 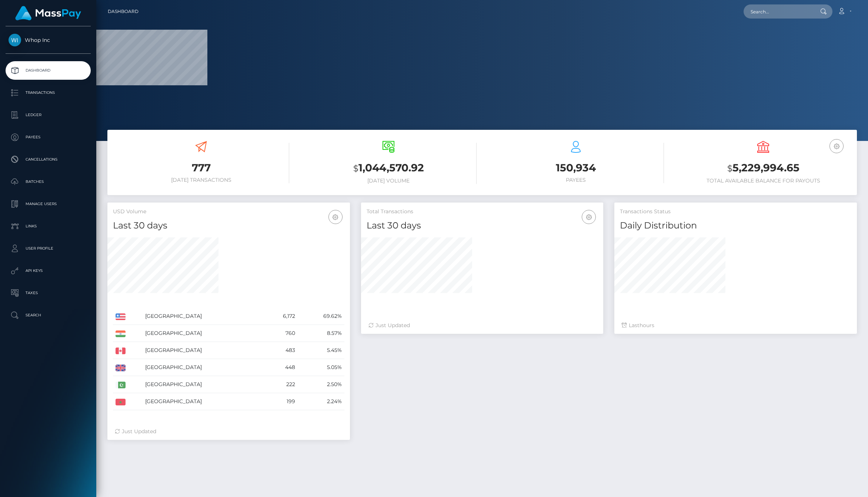 I want to click on h5: USD Volume, so click(x=228, y=212).